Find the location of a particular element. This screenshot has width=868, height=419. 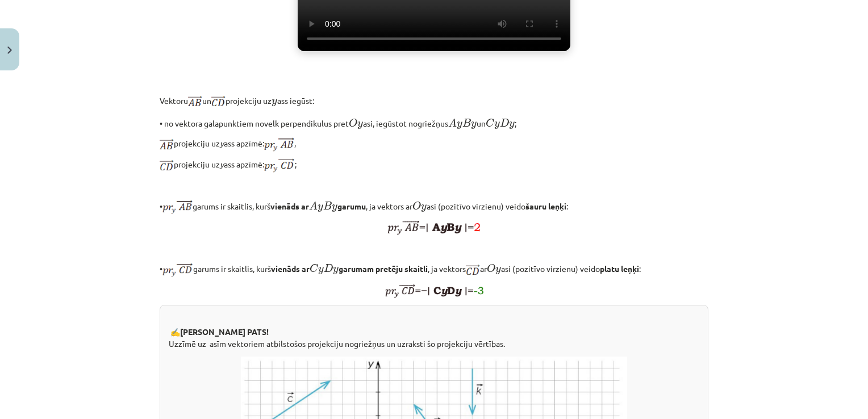

p: Uzzīmē uz asīm vektoriem atbilstošos projekciju nogriežņus un uzraksti šo projekciju vērtības. is located at coordinates (434, 344).